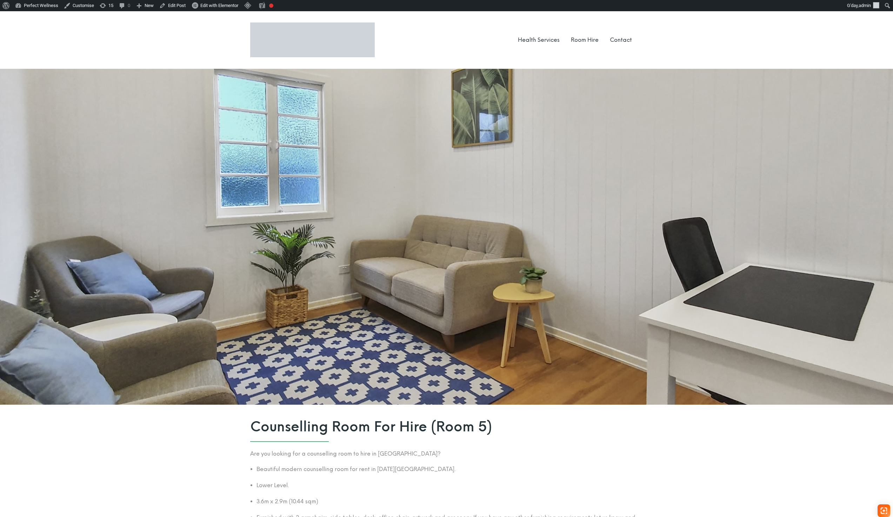  Describe the element at coordinates (219, 5) in the screenshot. I see `span: Edit with Elementor` at that location.